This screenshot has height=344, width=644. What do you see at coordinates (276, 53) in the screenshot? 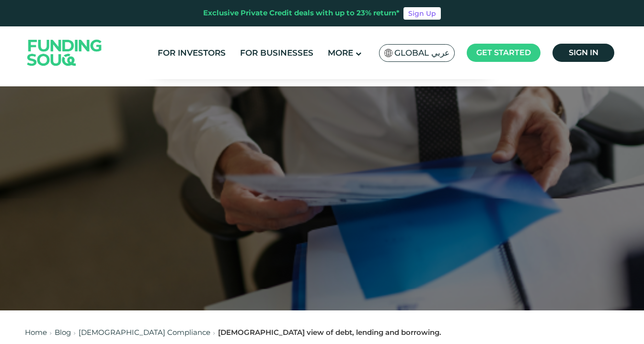
I see `a: For Businesses` at bounding box center [276, 53].